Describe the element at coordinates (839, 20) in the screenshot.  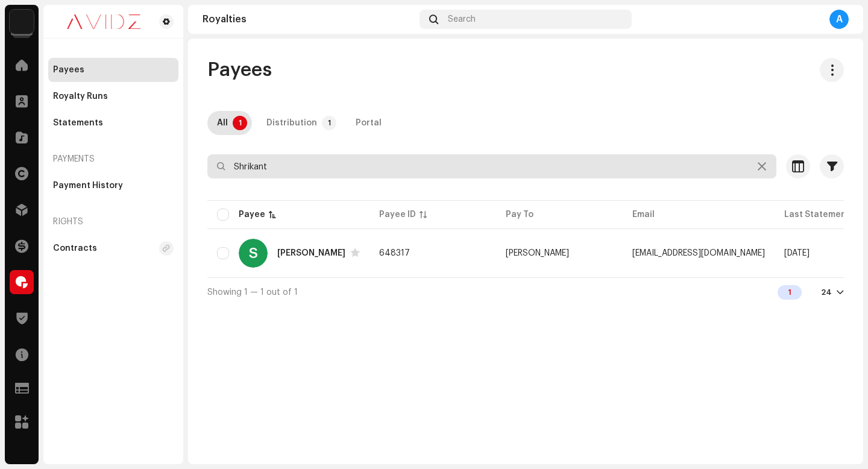
I see `div: A` at that location.